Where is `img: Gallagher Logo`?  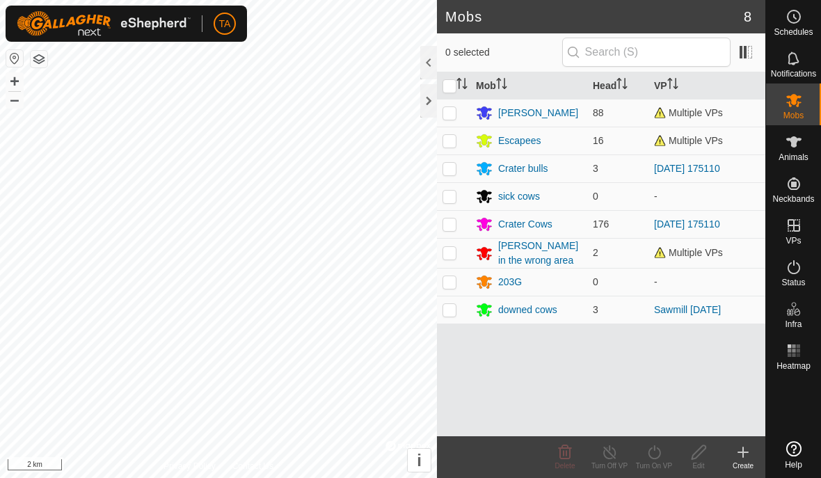 img: Gallagher Logo is located at coordinates (104, 24).